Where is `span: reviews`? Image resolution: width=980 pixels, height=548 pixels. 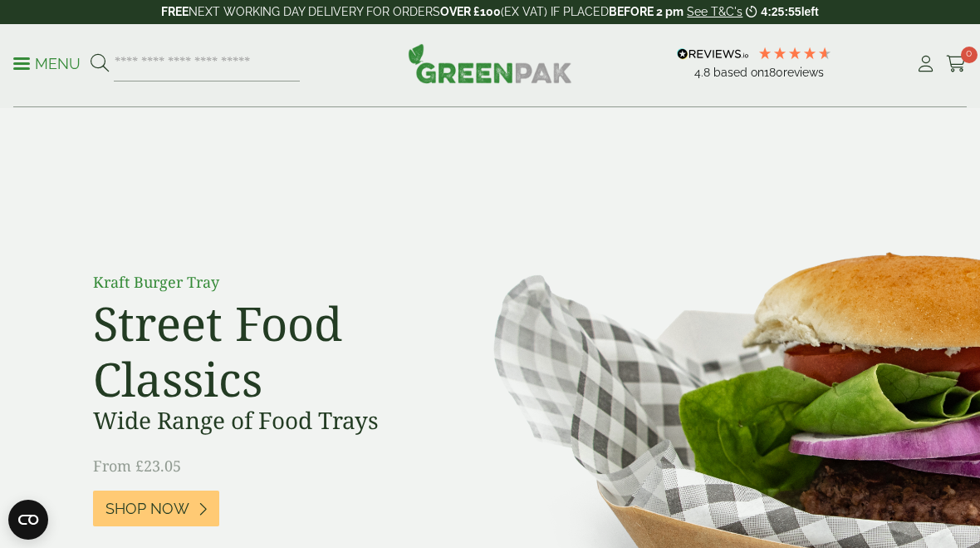
span: reviews is located at coordinates (803, 73).